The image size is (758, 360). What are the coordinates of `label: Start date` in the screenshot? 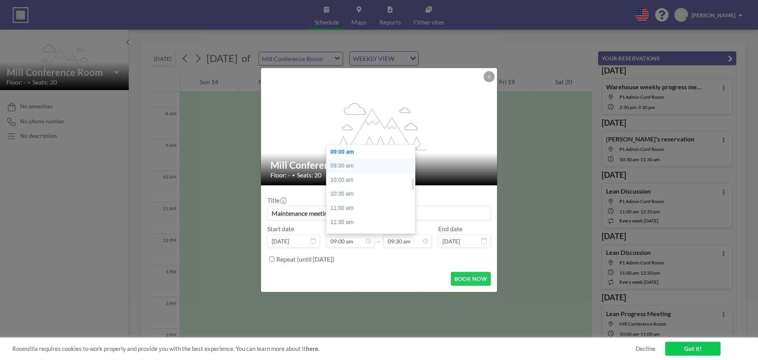 It's located at (281, 229).